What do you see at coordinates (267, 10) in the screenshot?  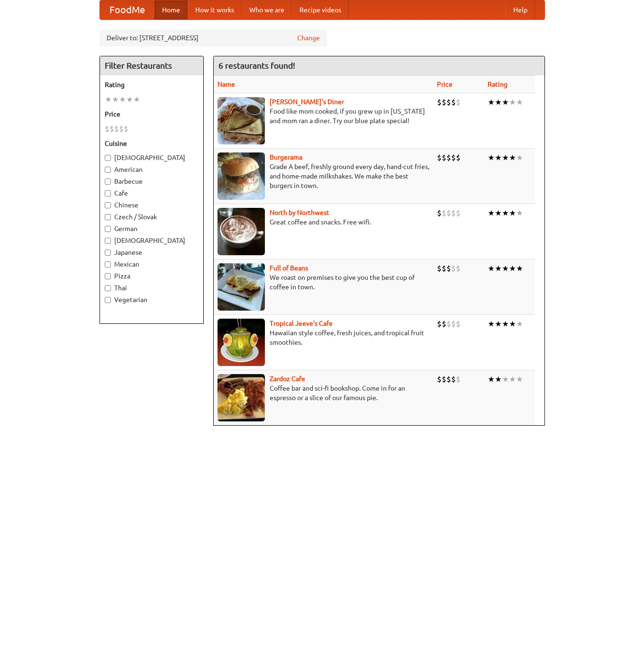 I see `a: Who we are` at bounding box center [267, 10].